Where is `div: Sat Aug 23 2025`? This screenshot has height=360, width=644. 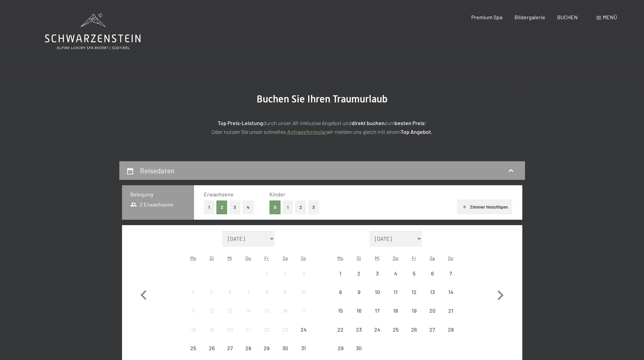 div: Sat Aug 23 2025 is located at coordinates (285, 329).